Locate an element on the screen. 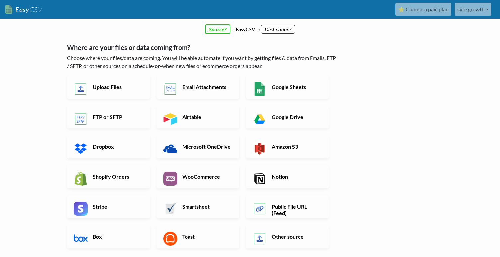  div: → CSV → is located at coordinates (250, 26).